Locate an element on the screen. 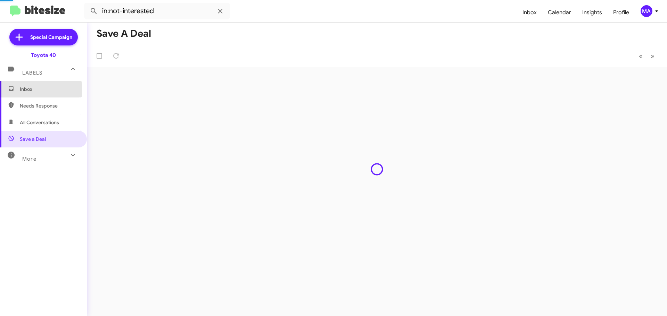  span: Labels is located at coordinates (32, 73).